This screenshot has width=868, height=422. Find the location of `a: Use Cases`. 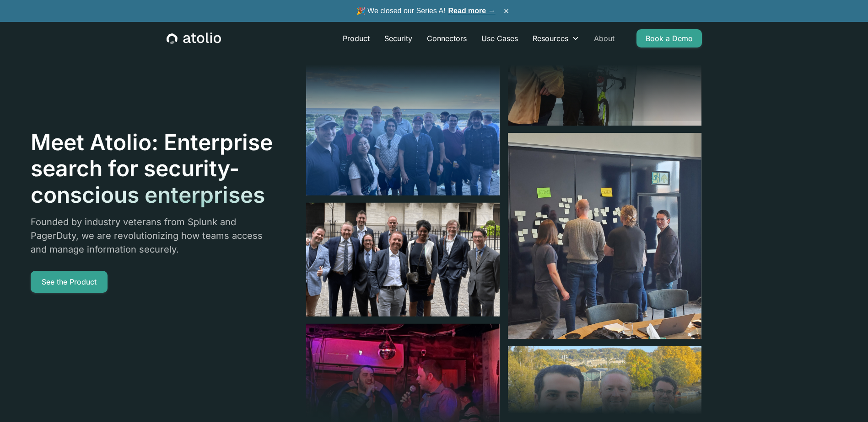

a: Use Cases is located at coordinates (500, 39).